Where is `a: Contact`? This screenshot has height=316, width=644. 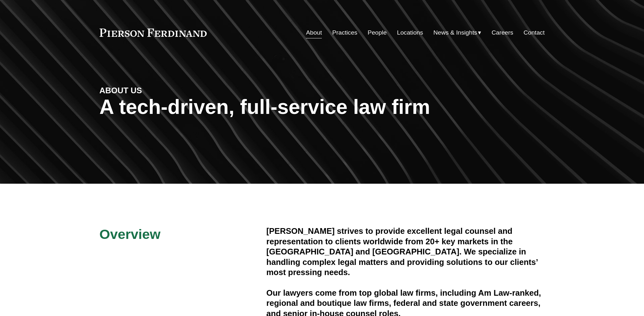 a: Contact is located at coordinates (534, 33).